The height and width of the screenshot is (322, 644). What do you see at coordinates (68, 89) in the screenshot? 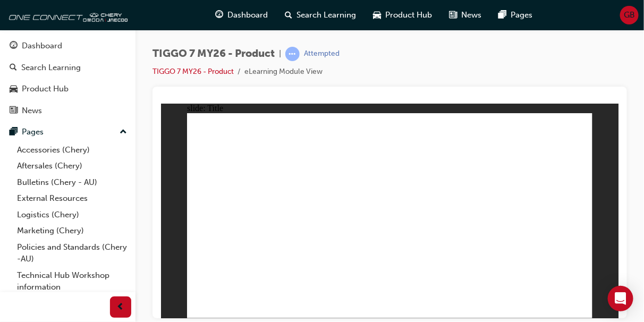
I see `a: Product Hub` at bounding box center [68, 89].